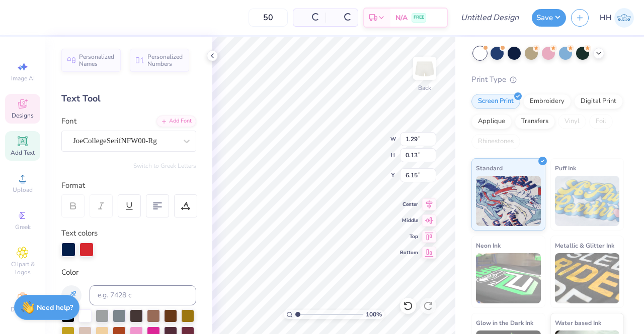 This screenshot has height=334, width=644. What do you see at coordinates (55, 307) in the screenshot?
I see `strong: Need help?` at bounding box center [55, 307].